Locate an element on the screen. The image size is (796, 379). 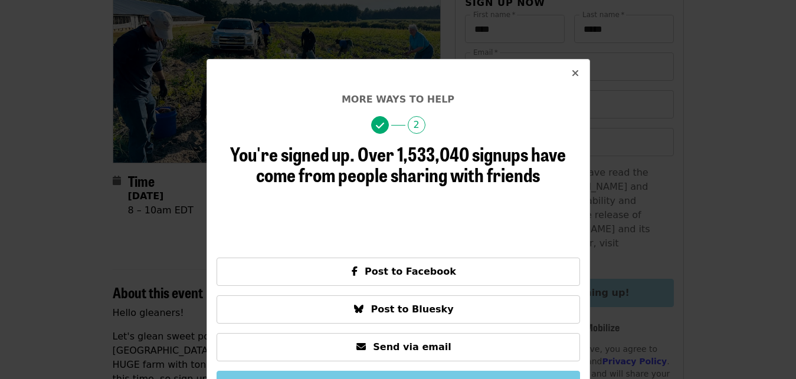
button: Send via email is located at coordinates (398, 348).